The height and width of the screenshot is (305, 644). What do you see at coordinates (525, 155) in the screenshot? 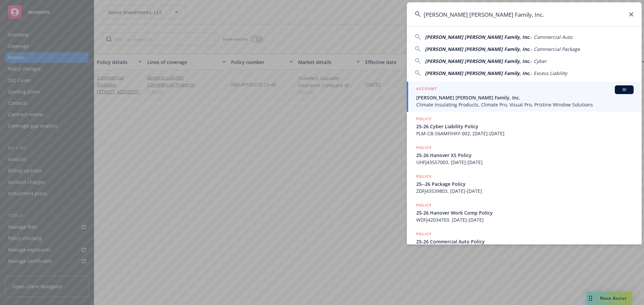
I see `span: 25-26 Hanover XS Policy` at bounding box center [525, 155].